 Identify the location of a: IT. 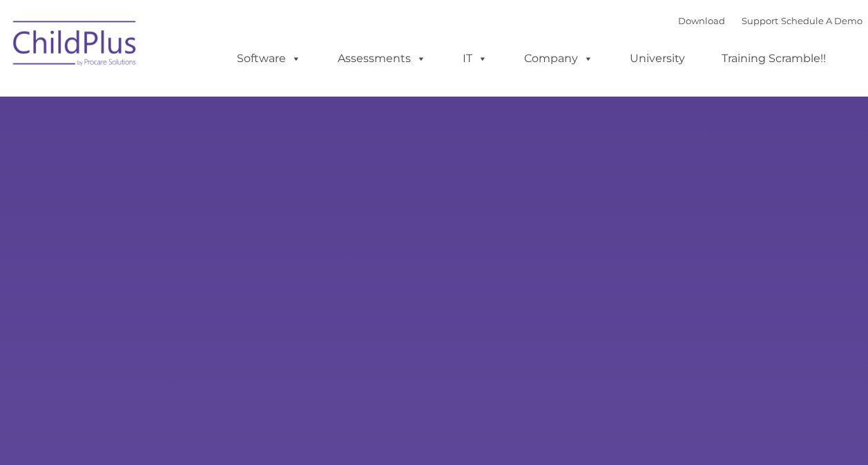
(475, 58).